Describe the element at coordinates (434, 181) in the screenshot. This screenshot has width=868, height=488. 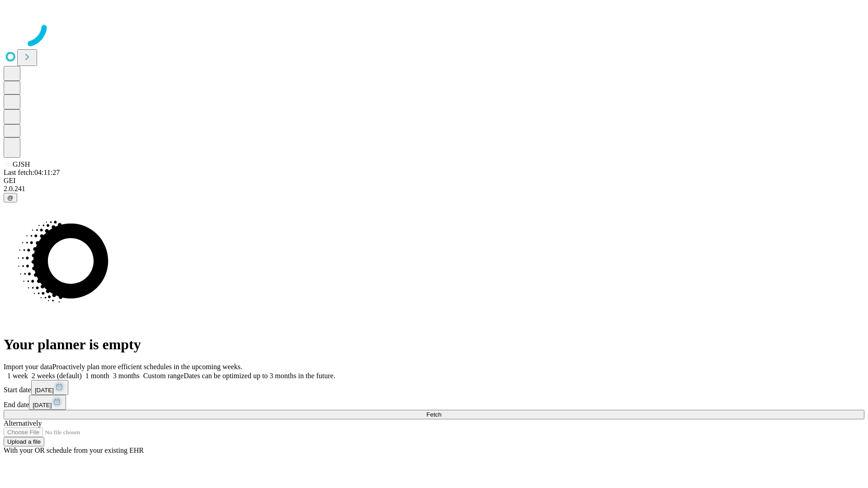
I see `div: GEI` at that location.